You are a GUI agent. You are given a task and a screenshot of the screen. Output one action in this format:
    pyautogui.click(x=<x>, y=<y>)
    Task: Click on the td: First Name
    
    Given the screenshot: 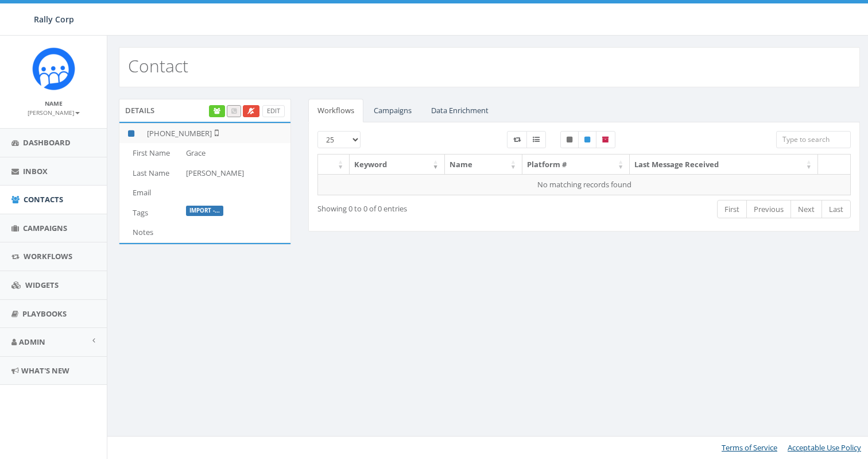 What is the action you would take?
    pyautogui.click(x=150, y=153)
    